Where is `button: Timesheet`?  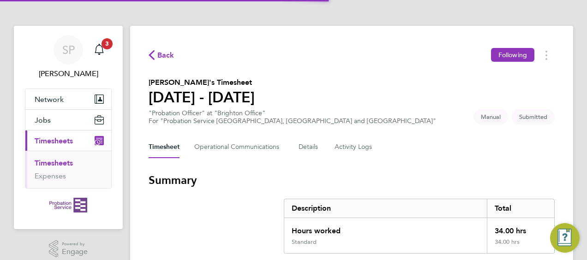
button: Timesheet is located at coordinates (164, 147).